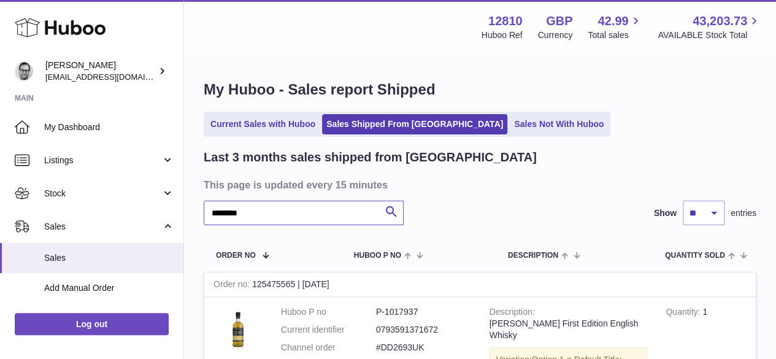 The image size is (776, 359). Describe the element at coordinates (263, 124) in the screenshot. I see `a: Current Sales with Huboo` at that location.